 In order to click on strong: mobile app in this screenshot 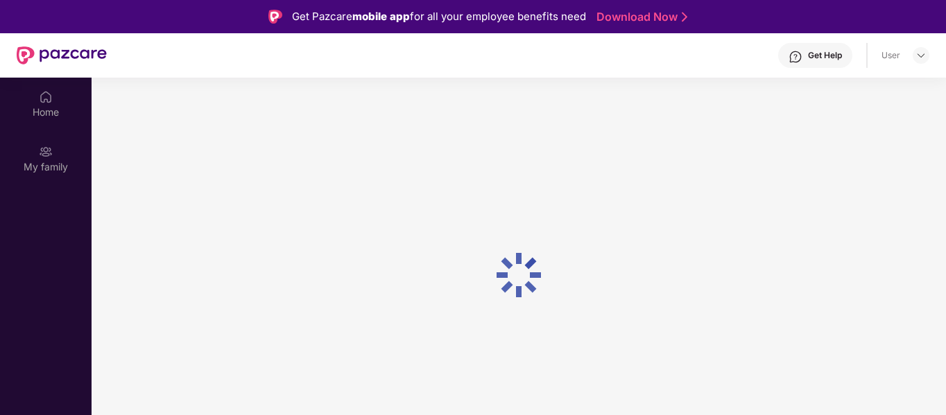, I will do `click(381, 16)`.